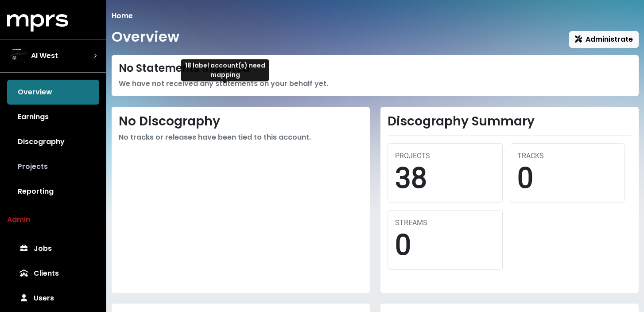 This screenshot has height=312, width=644. Describe the element at coordinates (53, 117) in the screenshot. I see `a: Earnings` at that location.